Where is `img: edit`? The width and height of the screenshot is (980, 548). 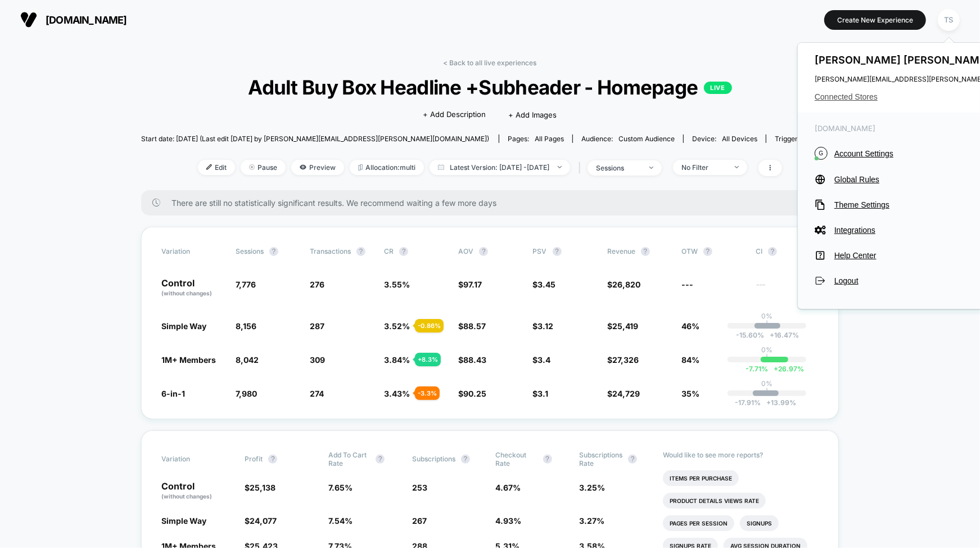 img: edit is located at coordinates (209, 167).